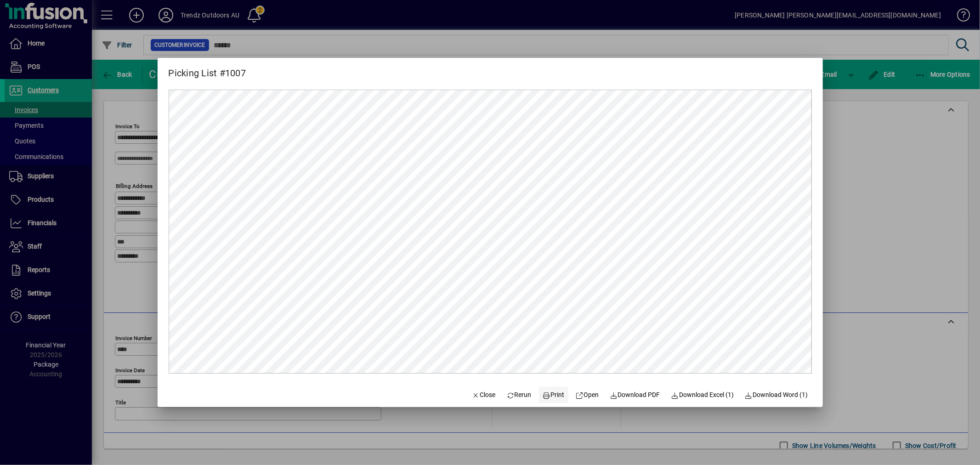 This screenshot has width=980, height=465. Describe the element at coordinates (554, 395) in the screenshot. I see `span: Print` at that location.